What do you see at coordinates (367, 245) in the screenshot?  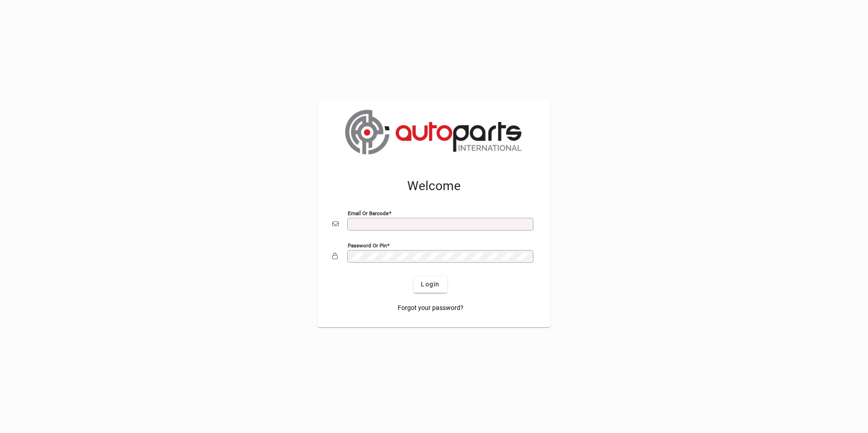 I see `mat-label: Password or Pin` at bounding box center [367, 245].